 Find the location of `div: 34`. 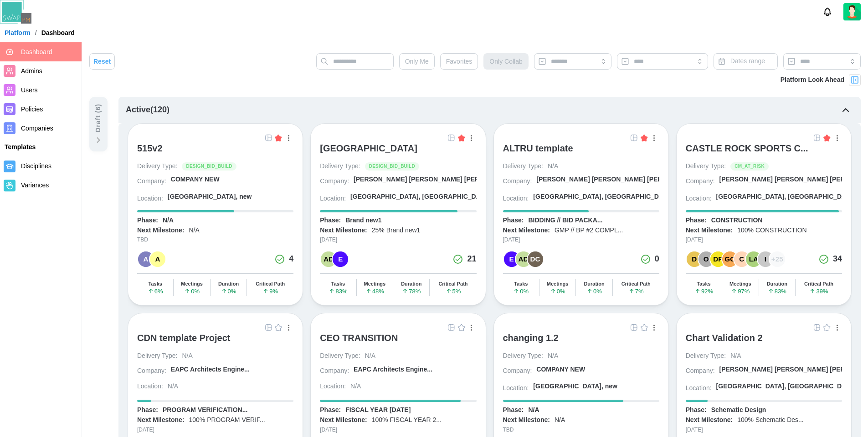

div: 34 is located at coordinates (838, 260).